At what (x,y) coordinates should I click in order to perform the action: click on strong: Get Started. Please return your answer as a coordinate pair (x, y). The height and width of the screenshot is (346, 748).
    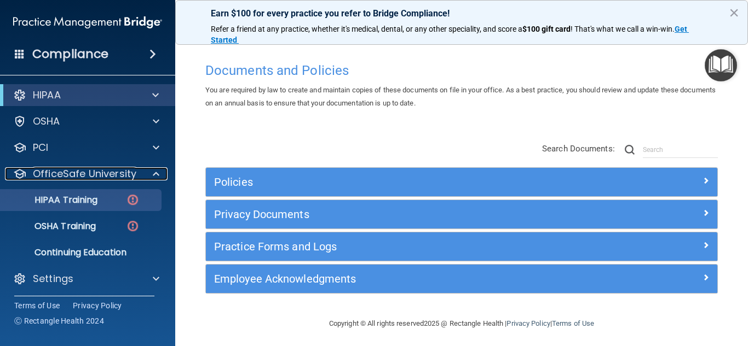
    Looking at the image, I should click on (449, 34).